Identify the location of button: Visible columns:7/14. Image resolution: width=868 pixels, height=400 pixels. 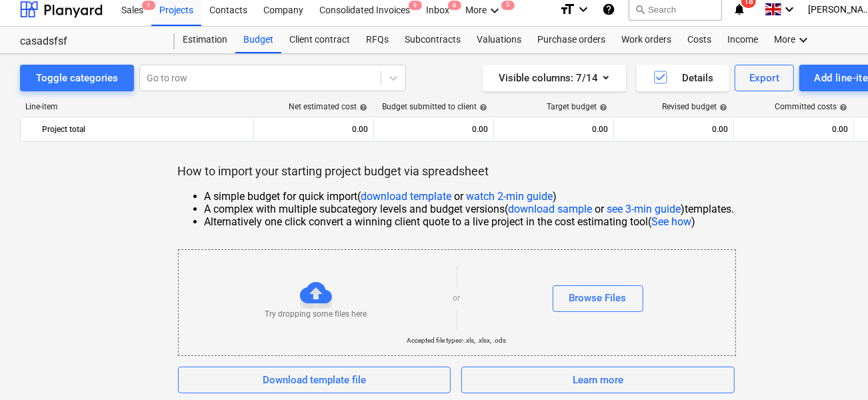
(554, 78).